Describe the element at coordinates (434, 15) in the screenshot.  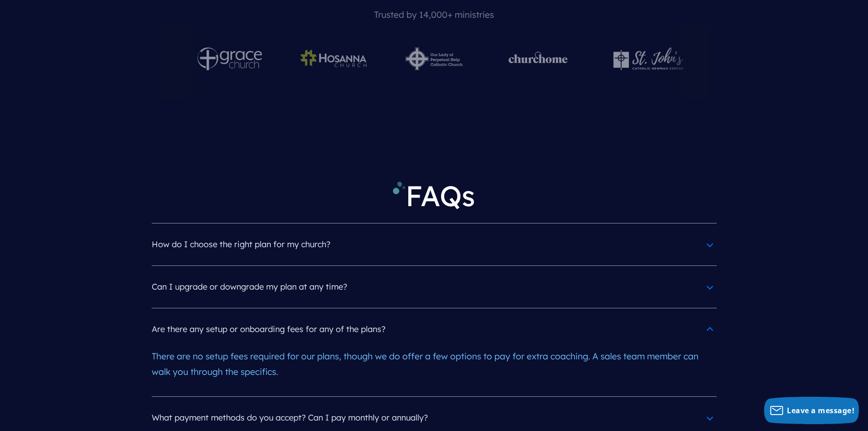
I see `p: Trusted by 14,000+ ministries` at that location.